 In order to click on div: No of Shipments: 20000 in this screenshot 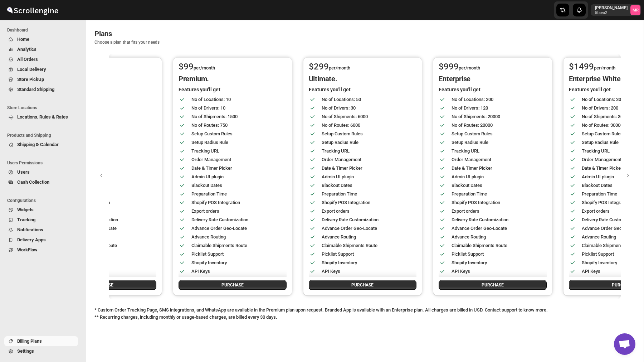, I will do `click(497, 117)`.